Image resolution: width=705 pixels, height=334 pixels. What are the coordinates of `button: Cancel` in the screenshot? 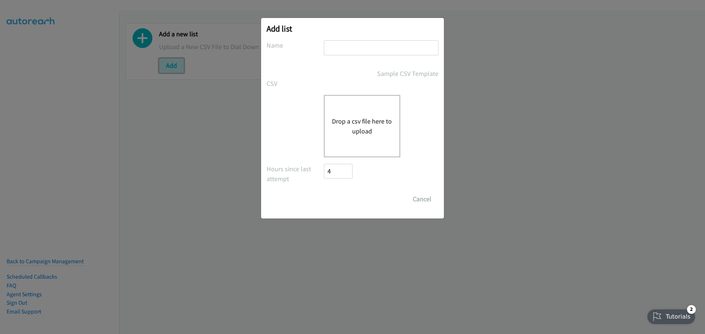 It's located at (422, 199).